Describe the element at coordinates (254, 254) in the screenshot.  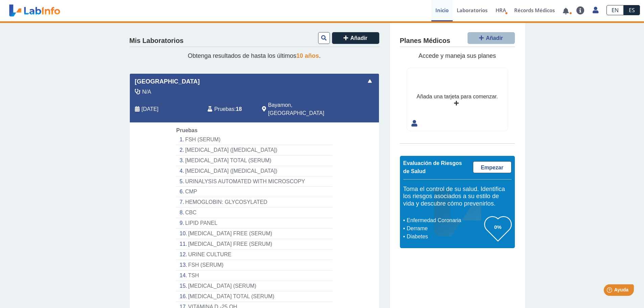
I see `li: URINE CULTURE` at that location.